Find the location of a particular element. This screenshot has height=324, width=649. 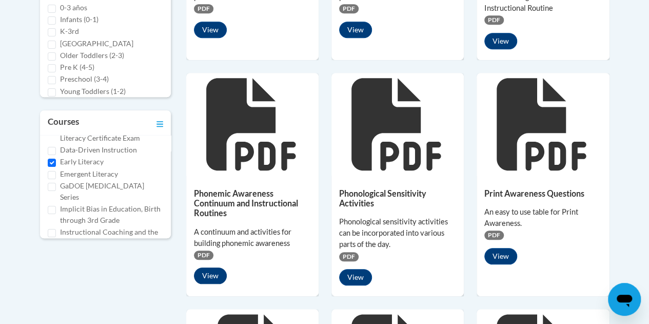

label: 0-3 años is located at coordinates (73, 8).